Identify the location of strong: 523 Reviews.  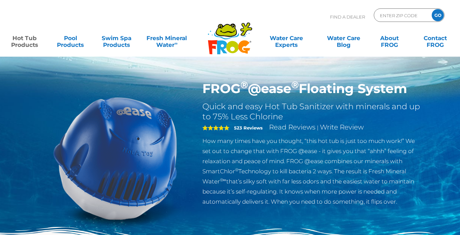
(248, 128).